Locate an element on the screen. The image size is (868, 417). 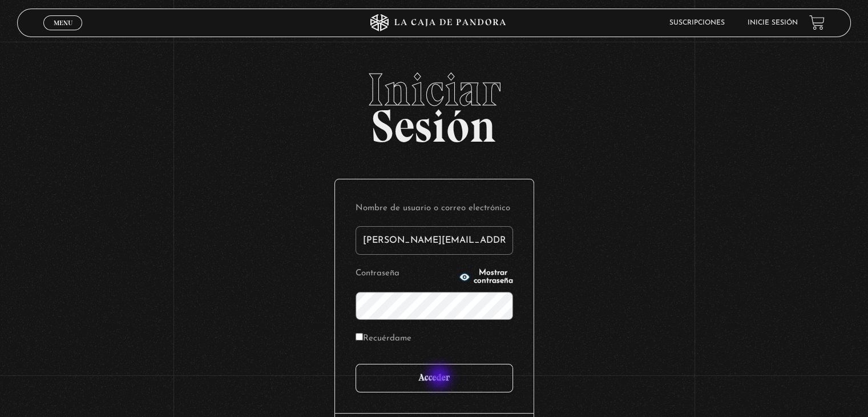
a: View your shopping cart is located at coordinates (817, 22).